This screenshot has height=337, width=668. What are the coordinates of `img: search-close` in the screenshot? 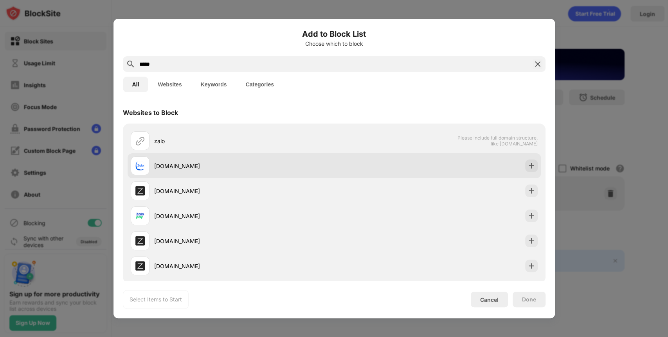 It's located at (537, 64).